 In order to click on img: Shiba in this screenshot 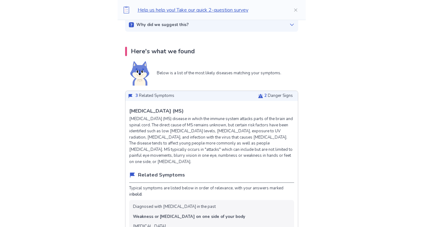, I will do `click(140, 73)`.